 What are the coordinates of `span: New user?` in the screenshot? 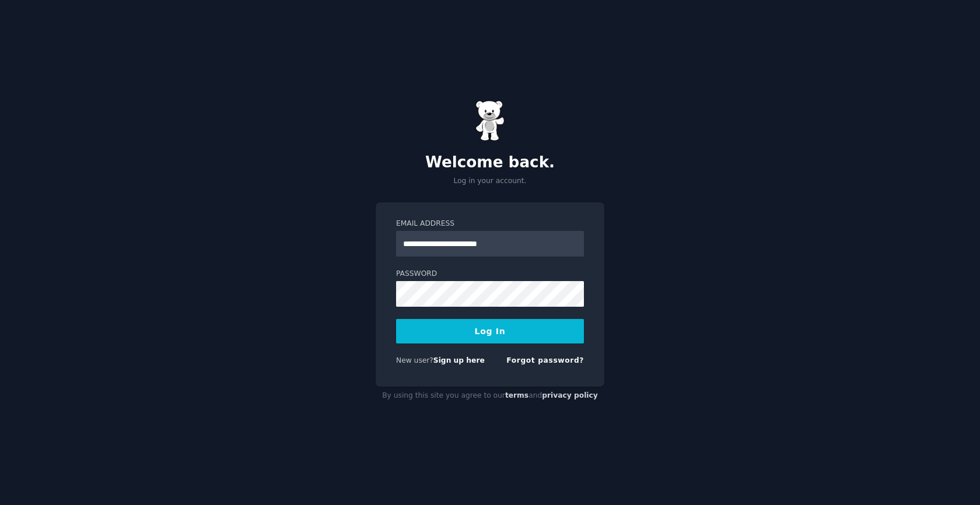 It's located at (415, 360).